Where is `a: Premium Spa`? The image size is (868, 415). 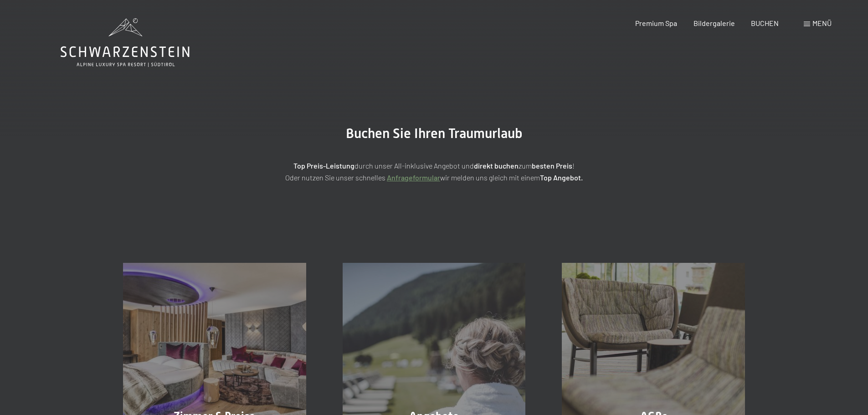 a: Premium Spa is located at coordinates (657, 23).